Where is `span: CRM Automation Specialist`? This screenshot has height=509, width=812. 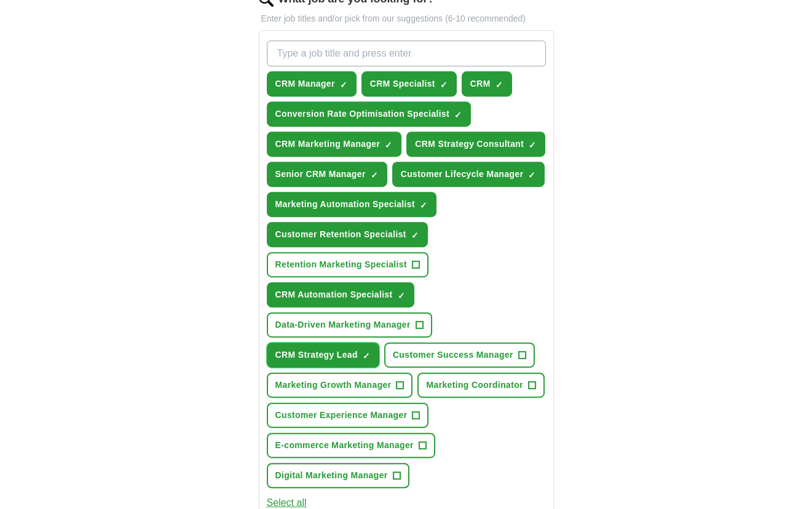
span: CRM Automation Specialist is located at coordinates (334, 294).